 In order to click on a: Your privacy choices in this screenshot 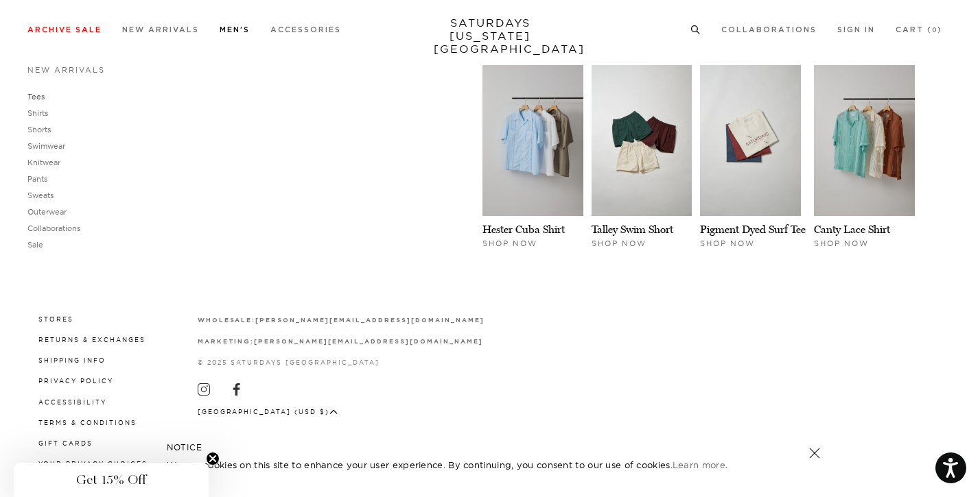, I will do `click(92, 463)`.